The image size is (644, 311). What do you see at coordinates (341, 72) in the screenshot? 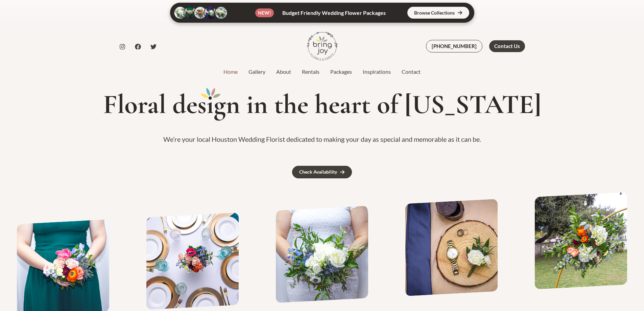
I see `a: Packages` at bounding box center [341, 72].